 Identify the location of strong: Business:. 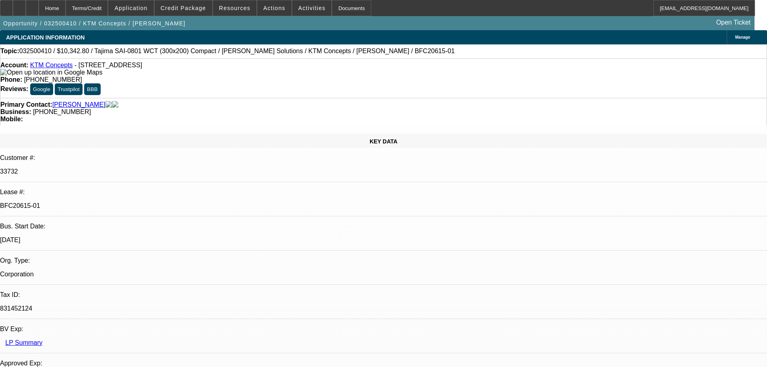
(16, 112).